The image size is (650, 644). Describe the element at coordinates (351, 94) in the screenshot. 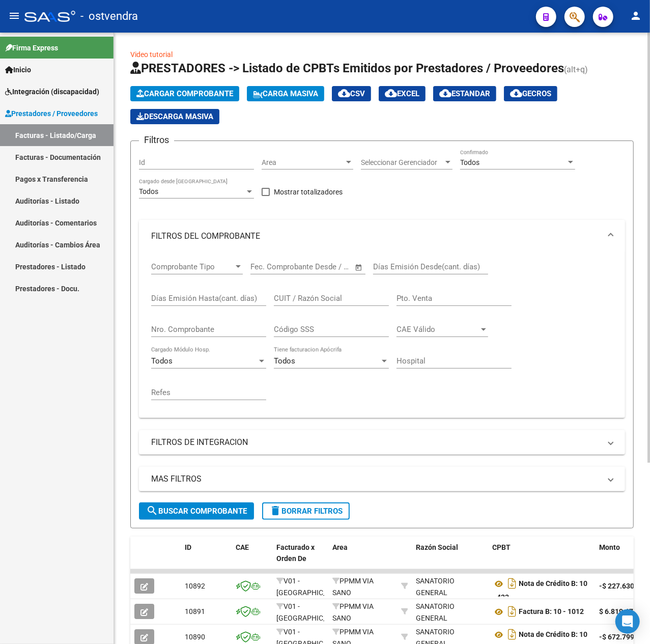

I see `span: CSV` at that location.